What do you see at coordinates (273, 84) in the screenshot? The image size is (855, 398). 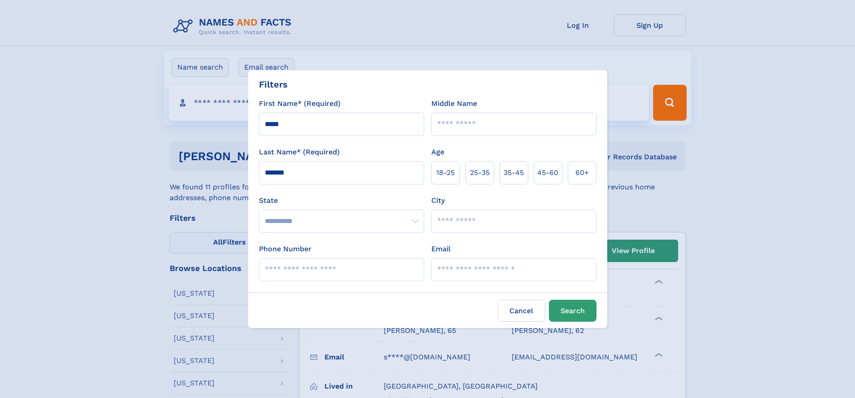 I see `div: Filters` at bounding box center [273, 84].